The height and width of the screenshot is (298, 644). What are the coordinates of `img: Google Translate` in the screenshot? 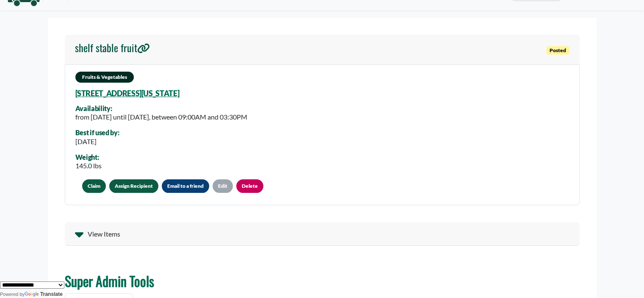 It's located at (32, 295).